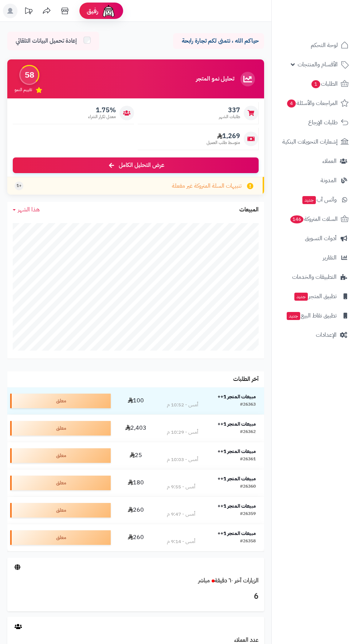 This screenshot has width=357, height=644. I want to click on div: #26359, so click(247, 514).